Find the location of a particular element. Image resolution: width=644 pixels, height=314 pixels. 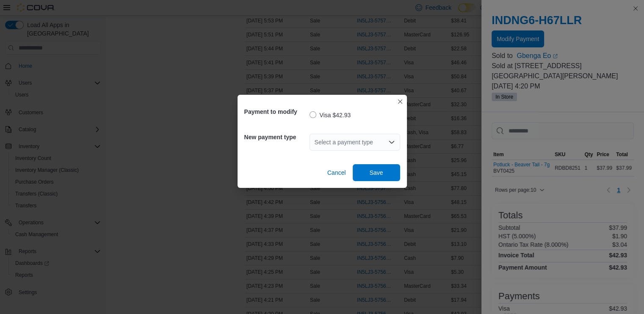

label: Visa $42.93 is located at coordinates (331, 115).